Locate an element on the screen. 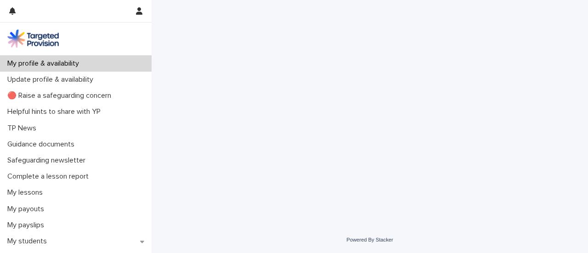 Image resolution: width=588 pixels, height=253 pixels. p: Guidance documents is located at coordinates (43, 144).